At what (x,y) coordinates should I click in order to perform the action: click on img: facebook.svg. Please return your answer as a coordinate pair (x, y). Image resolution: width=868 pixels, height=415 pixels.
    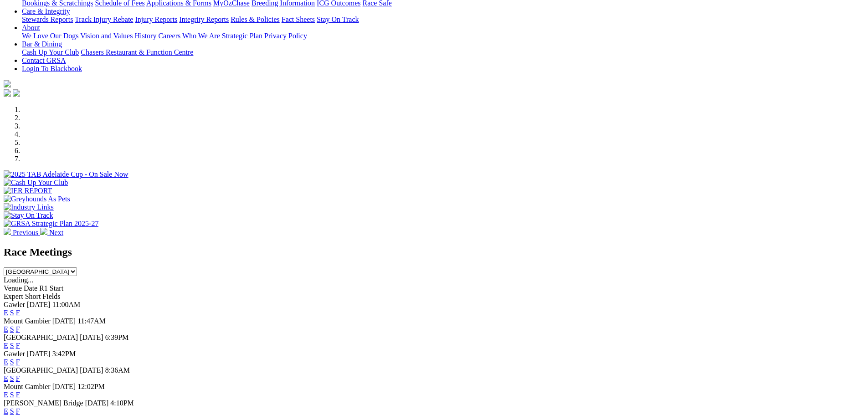
    Looking at the image, I should click on (7, 93).